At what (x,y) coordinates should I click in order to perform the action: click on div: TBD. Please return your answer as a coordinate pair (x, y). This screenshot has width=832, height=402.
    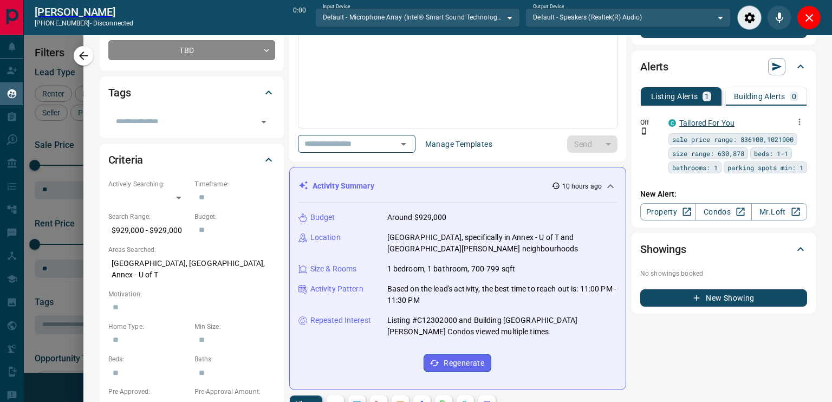
    Looking at the image, I should click on (192, 50).